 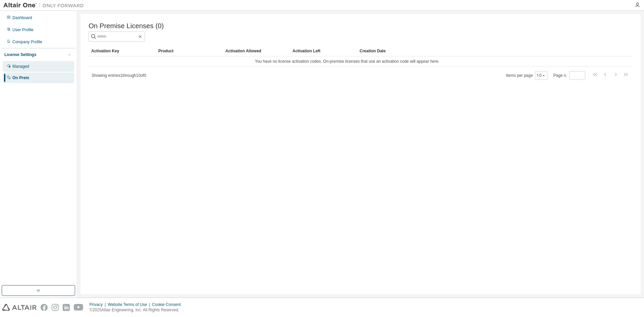 What do you see at coordinates (22, 18) in the screenshot?
I see `div: Dashboard` at bounding box center [22, 18].